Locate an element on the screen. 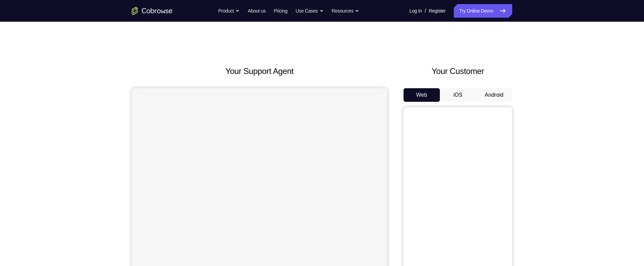 Image resolution: width=644 pixels, height=266 pixels. button: Product is located at coordinates (229, 11).